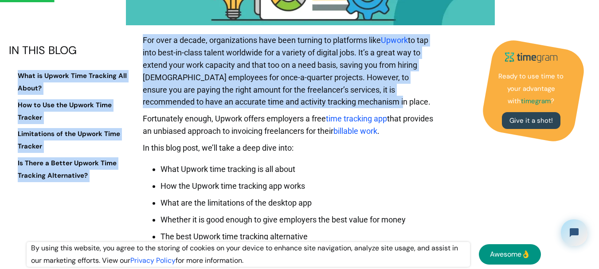 The image size is (599, 269). Describe the element at coordinates (535, 101) in the screenshot. I see `strong: timegram` at that location.